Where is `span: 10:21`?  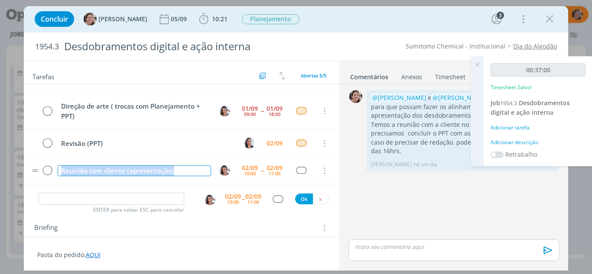
span: 10:21 is located at coordinates (220, 19).